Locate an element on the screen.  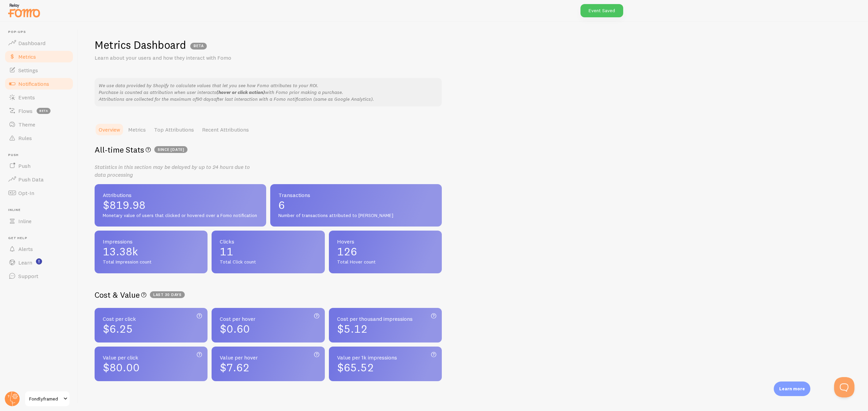
a: Settings is located at coordinates (39, 70).